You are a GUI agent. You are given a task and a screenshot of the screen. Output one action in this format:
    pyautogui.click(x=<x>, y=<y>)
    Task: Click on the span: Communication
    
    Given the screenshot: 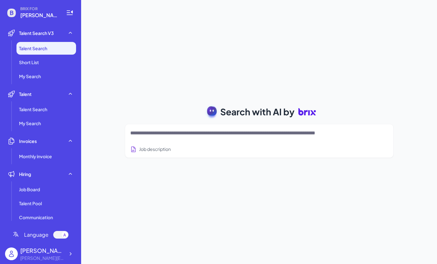 What is the action you would take?
    pyautogui.click(x=36, y=217)
    